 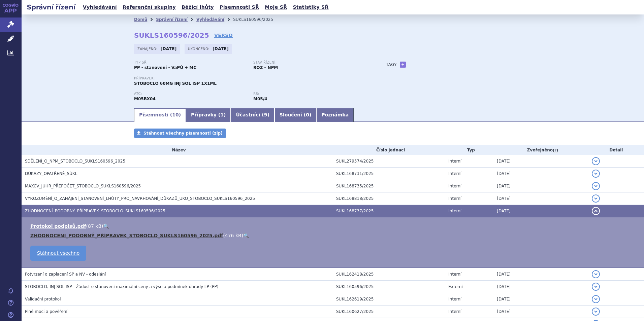 I want to click on strong: ROZ – NPM, so click(x=266, y=68).